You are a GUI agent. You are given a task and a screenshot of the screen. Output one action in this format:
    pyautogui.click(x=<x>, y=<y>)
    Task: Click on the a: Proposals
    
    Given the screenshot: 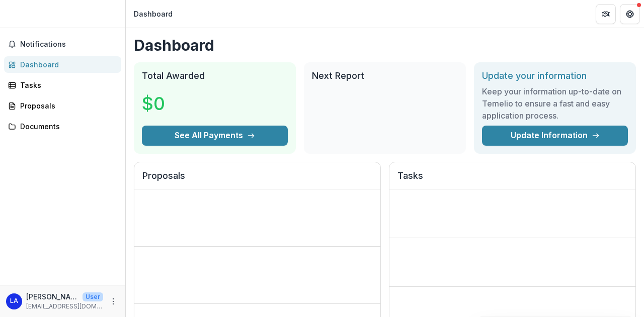 What is the action you would take?
    pyautogui.click(x=62, y=105)
    